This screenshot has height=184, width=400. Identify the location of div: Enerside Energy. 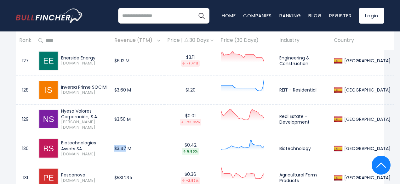
(84, 58).